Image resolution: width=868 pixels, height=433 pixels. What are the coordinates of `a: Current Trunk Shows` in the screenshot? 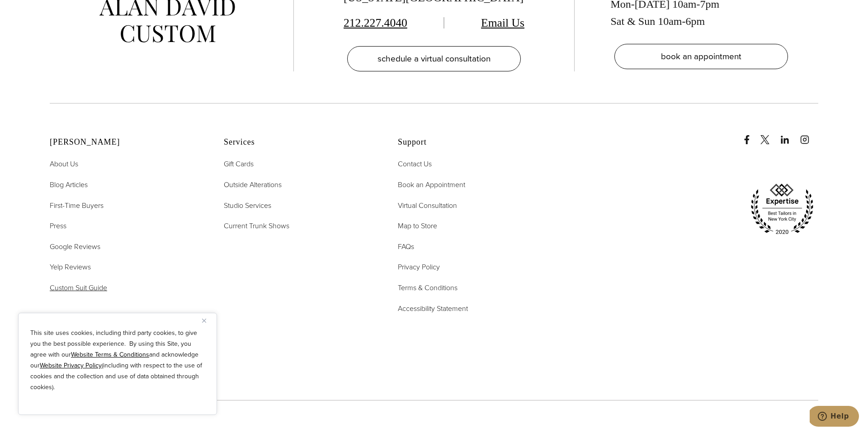 It's located at (256, 226).